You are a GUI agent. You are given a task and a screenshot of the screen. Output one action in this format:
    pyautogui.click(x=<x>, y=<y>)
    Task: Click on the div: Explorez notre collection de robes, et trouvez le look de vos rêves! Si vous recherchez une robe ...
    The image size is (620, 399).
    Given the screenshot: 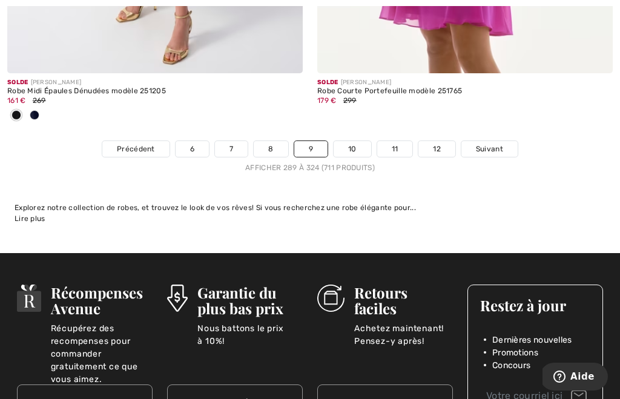 What is the action you would take?
    pyautogui.click(x=310, y=208)
    